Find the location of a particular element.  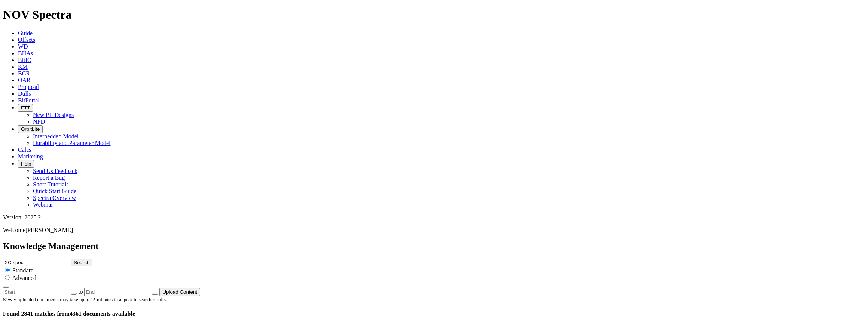

input: Start is located at coordinates (36, 292).